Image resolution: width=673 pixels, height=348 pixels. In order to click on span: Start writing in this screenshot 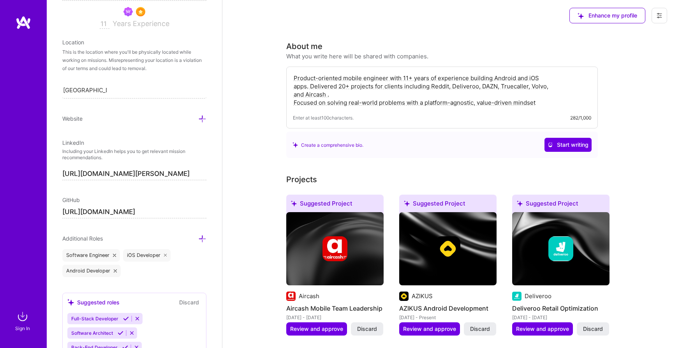, I will do `click(568, 145)`.